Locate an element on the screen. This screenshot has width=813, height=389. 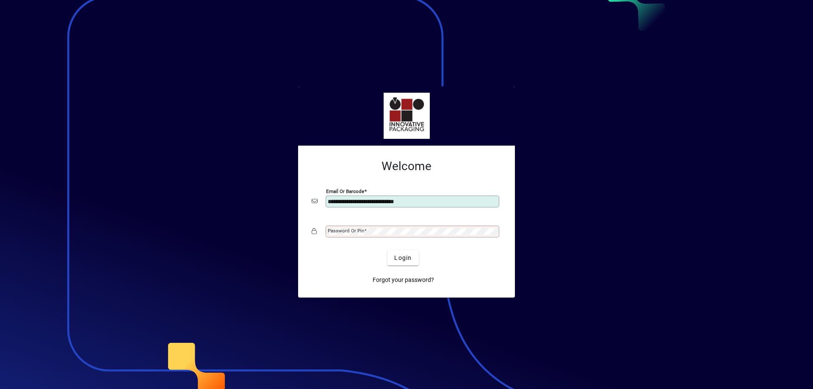
mat-label: Password or Pin is located at coordinates (346, 231).